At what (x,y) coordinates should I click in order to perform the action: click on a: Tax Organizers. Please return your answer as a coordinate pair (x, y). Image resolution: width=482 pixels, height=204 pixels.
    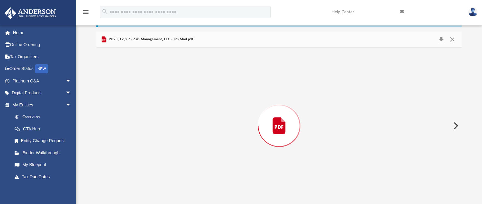
    Looking at the image, I should click on (42, 57).